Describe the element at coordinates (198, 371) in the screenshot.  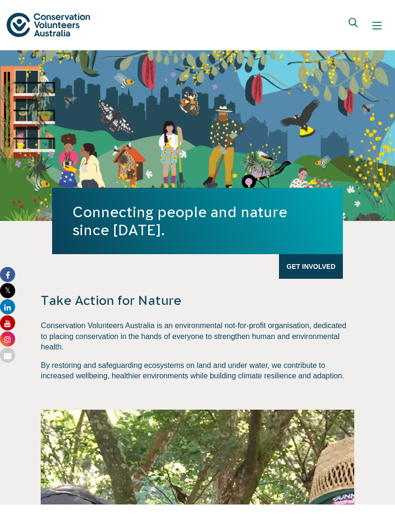
I see `p: By restoring and safeguarding ecosystems on land and under water, we contribute to increased well...` at that location.